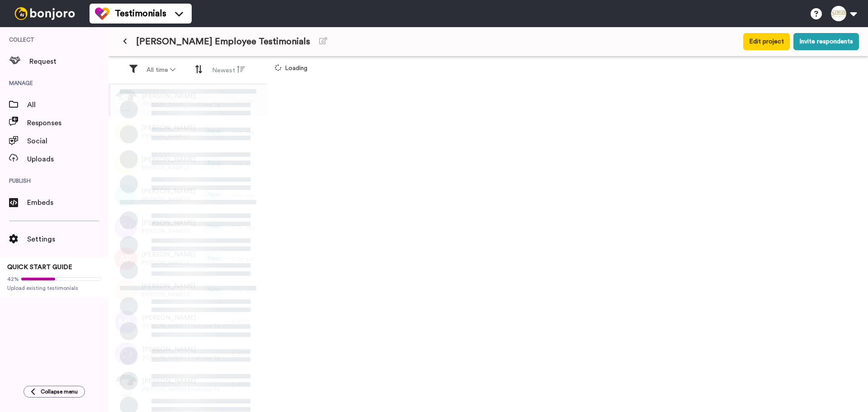  What do you see at coordinates (68, 123) in the screenshot?
I see `span: Responses` at bounding box center [68, 123].